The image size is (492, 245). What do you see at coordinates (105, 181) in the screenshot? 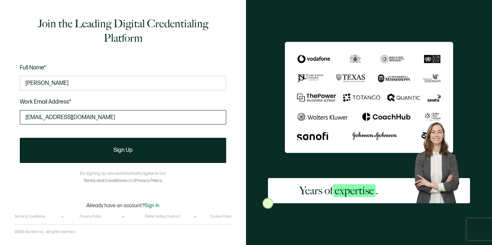
I see `a: Terms and Conditions` at bounding box center [105, 181].